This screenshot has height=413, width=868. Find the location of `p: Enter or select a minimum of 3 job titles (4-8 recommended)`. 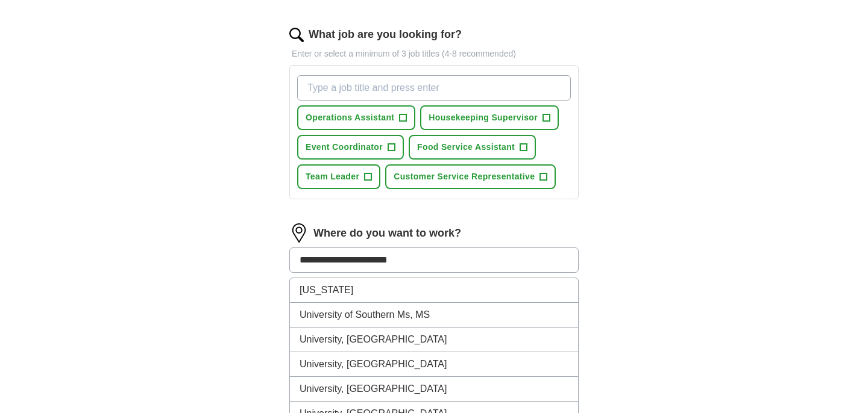

p: Enter or select a minimum of 3 job titles (4-8 recommended) is located at coordinates (434, 53).